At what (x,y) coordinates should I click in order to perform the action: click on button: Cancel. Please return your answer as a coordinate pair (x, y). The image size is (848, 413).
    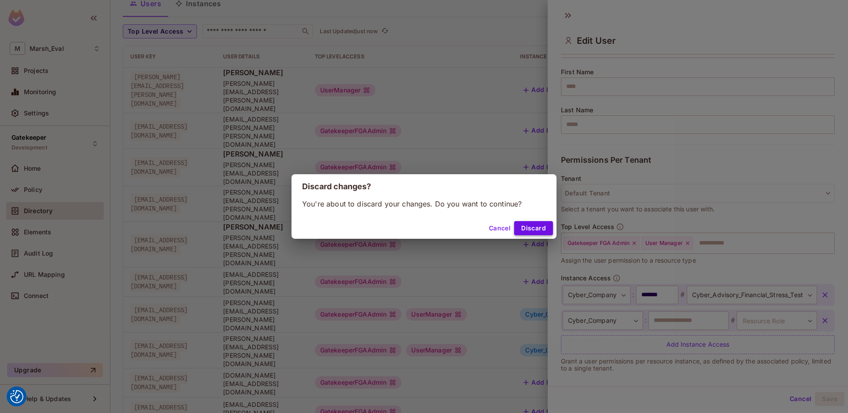
    Looking at the image, I should click on (500, 228).